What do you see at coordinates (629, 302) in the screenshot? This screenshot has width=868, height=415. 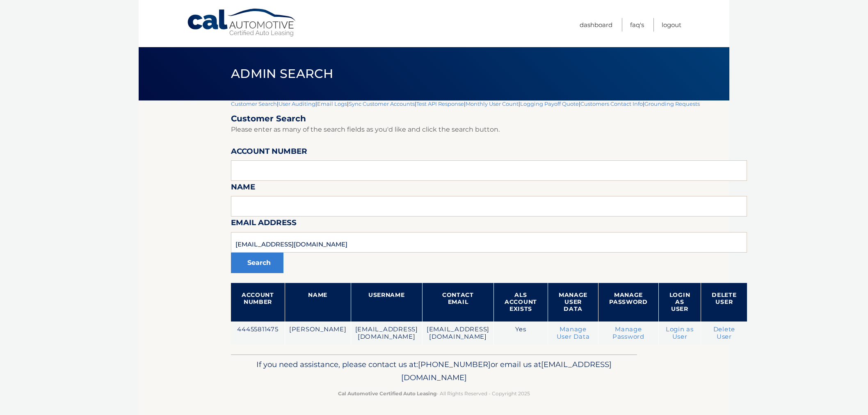 I see `th: Manage Password` at bounding box center [629, 302].